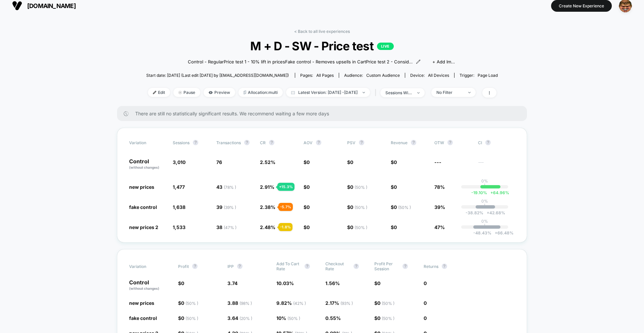 This screenshot has height=333, width=644. I want to click on span: 0.55 %, so click(333, 318).